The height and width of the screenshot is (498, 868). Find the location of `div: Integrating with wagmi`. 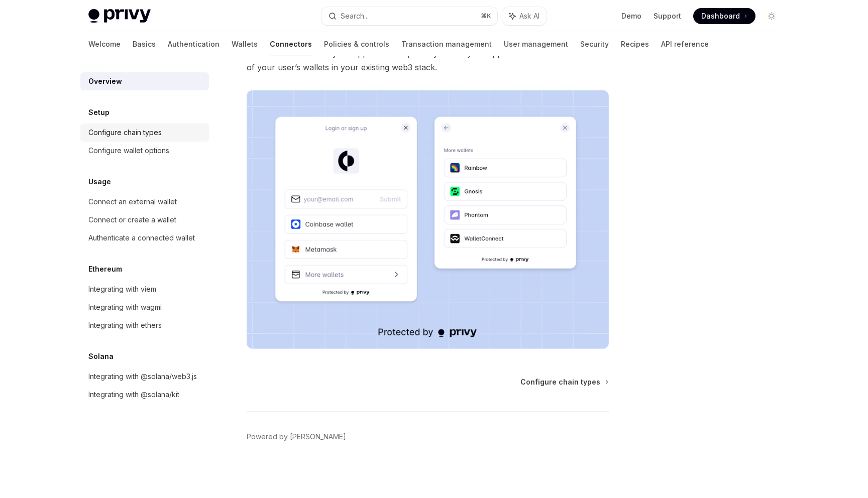

div: Integrating with wagmi is located at coordinates (125, 307).